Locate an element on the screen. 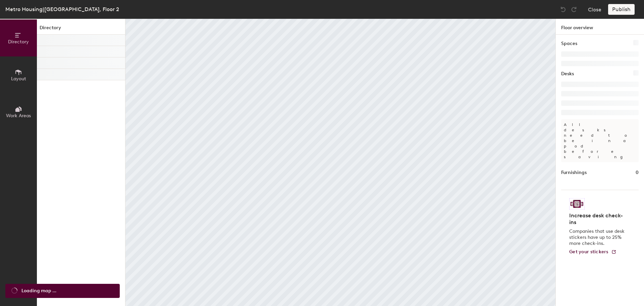 Image resolution: width=644 pixels, height=306 pixels. a: Get your stickers is located at coordinates (593, 252).